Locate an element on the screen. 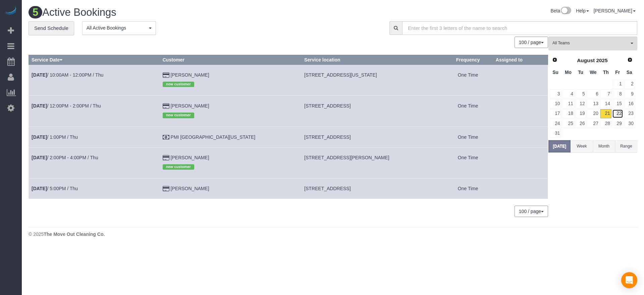 Image resolution: width=644 pixels, height=295 pixels. a: 6 is located at coordinates (593, 93).